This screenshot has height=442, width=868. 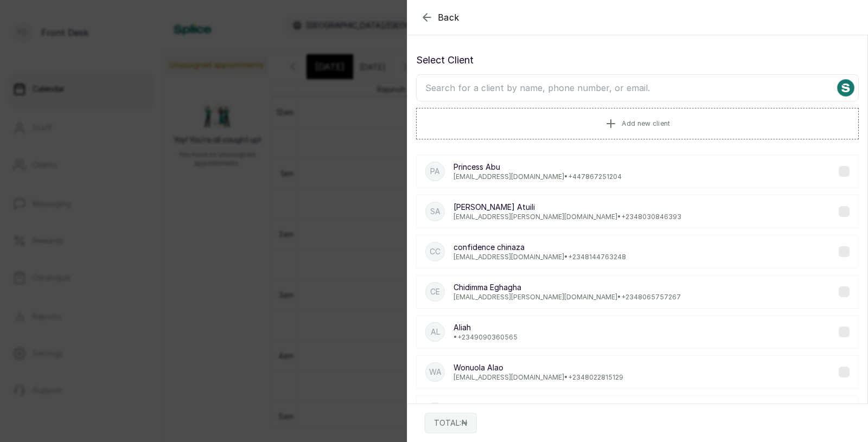 I want to click on input: Search for a client by name, phone number, or email., so click(x=638, y=88).